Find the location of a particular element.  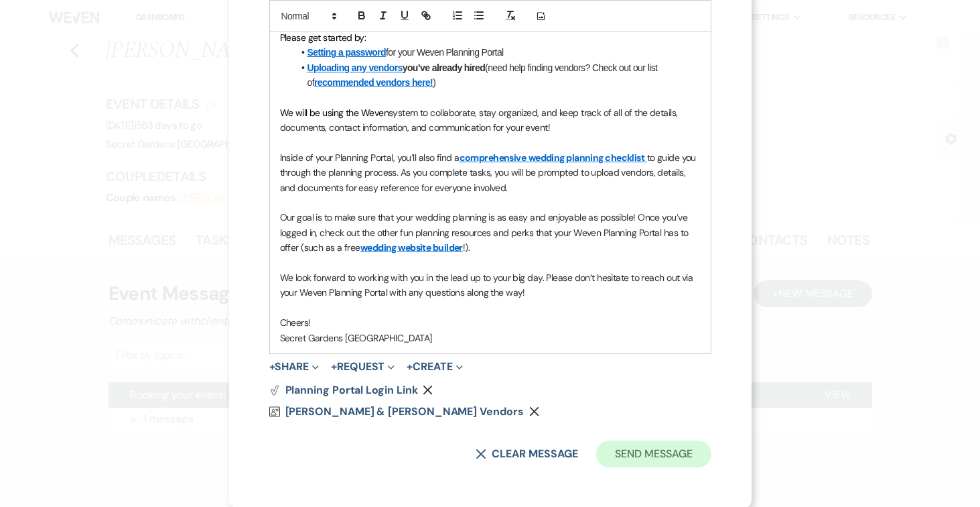

a: wedding planning checklist is located at coordinates (586, 157).